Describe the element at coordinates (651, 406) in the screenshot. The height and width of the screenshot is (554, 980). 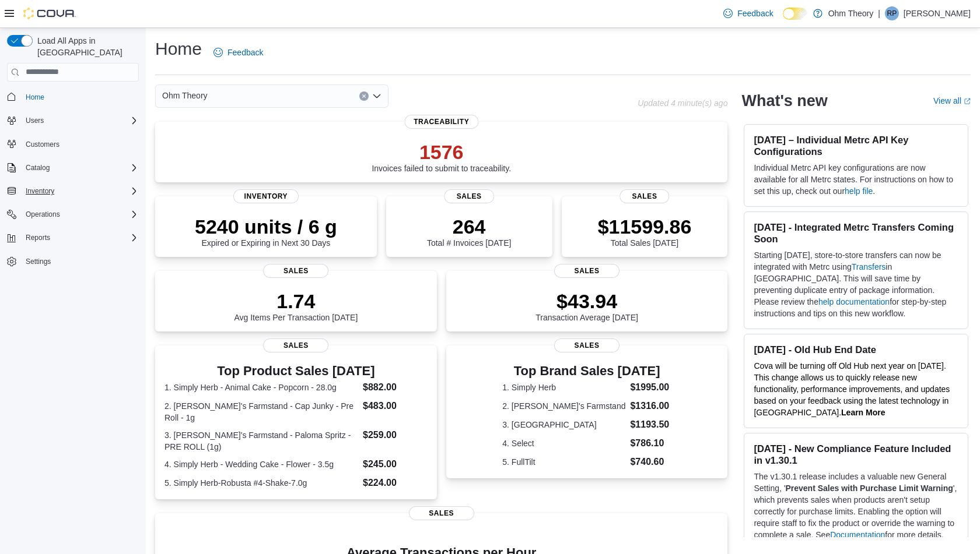
I see `dd: $1316.00` at that location.